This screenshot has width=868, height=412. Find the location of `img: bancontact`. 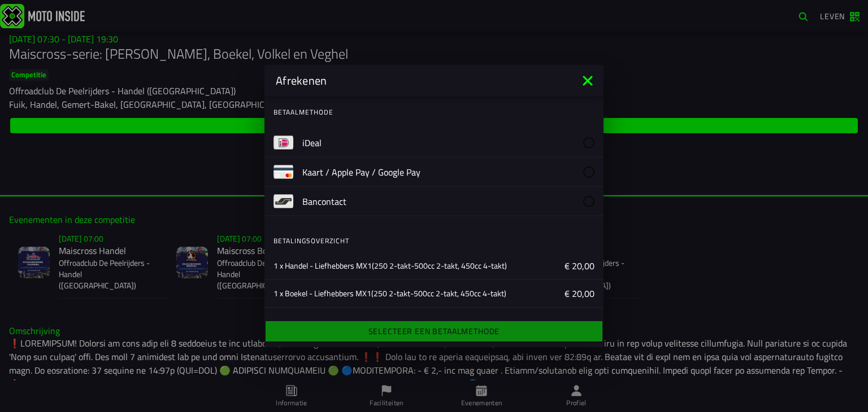

img: bancontact is located at coordinates (283, 201).